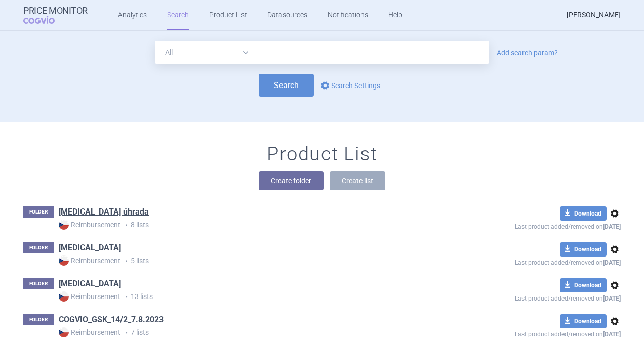 The image size is (644, 341). What do you see at coordinates (111, 321) in the screenshot?
I see `h1: COGVIO_GSK_14/2_7.8.2023` at bounding box center [111, 321].